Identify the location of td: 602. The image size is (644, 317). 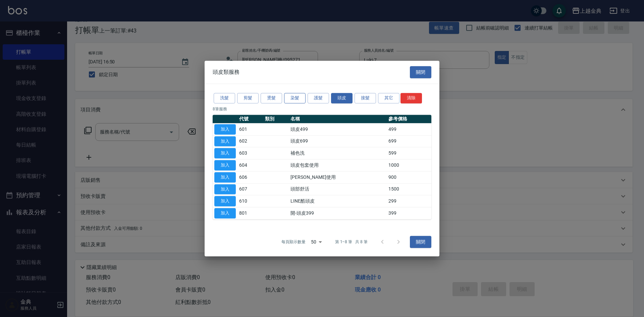
(250, 141).